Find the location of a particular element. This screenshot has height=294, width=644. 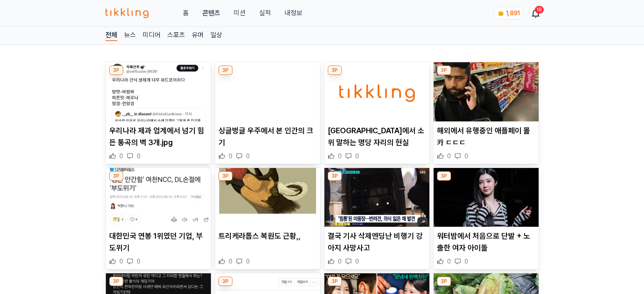

a: 실적 is located at coordinates (264, 13).